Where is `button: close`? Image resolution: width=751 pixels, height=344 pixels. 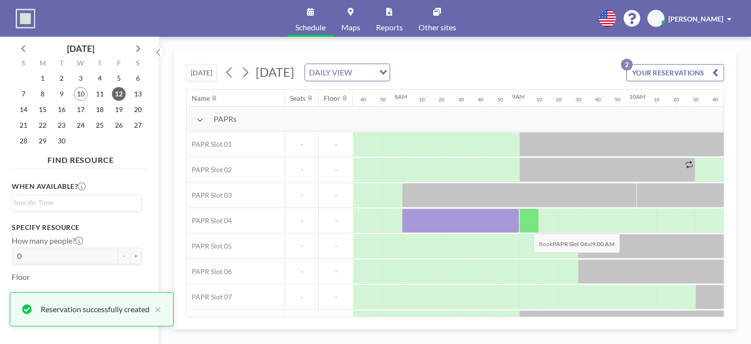
button: close is located at coordinates (155, 309).